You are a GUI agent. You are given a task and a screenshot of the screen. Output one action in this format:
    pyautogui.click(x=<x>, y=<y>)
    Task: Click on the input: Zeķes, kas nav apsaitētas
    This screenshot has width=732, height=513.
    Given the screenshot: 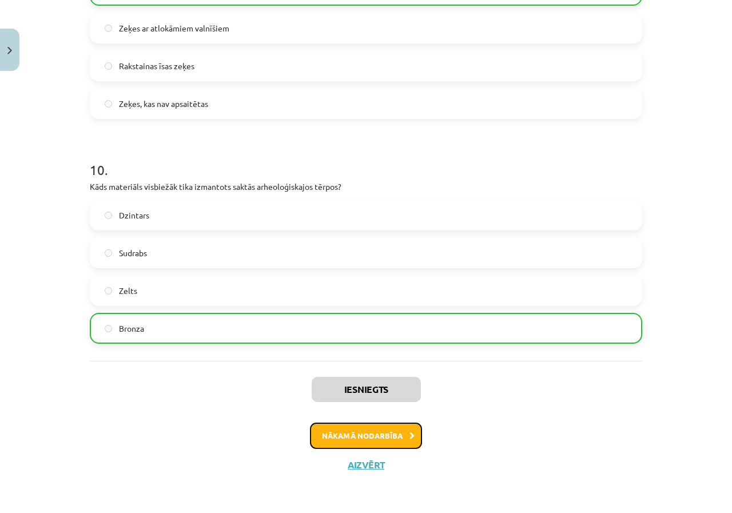 What is the action you would take?
    pyautogui.click(x=108, y=103)
    